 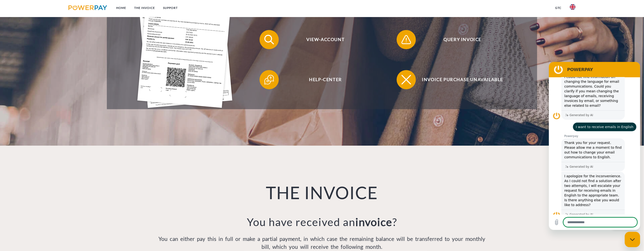 I want to click on span: View-Account, so click(x=326, y=39).